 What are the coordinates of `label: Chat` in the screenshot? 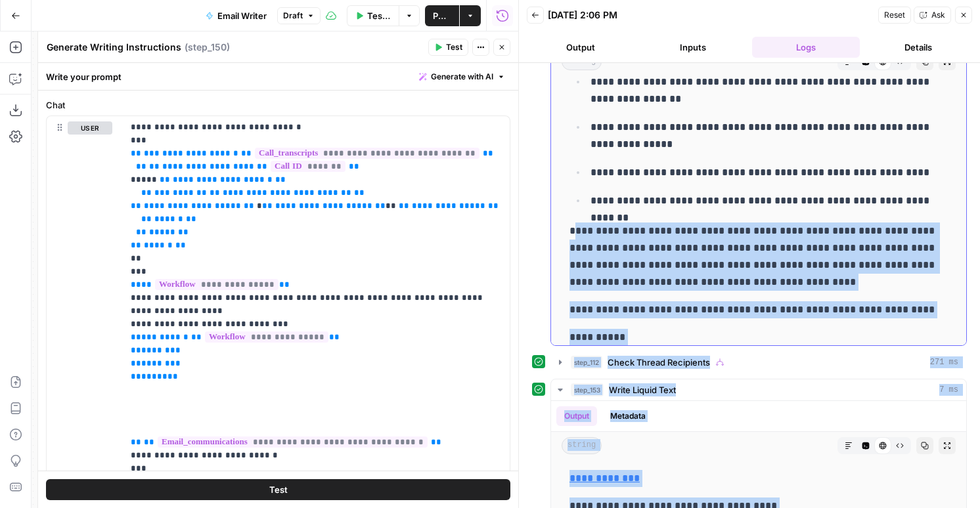 It's located at (278, 105).